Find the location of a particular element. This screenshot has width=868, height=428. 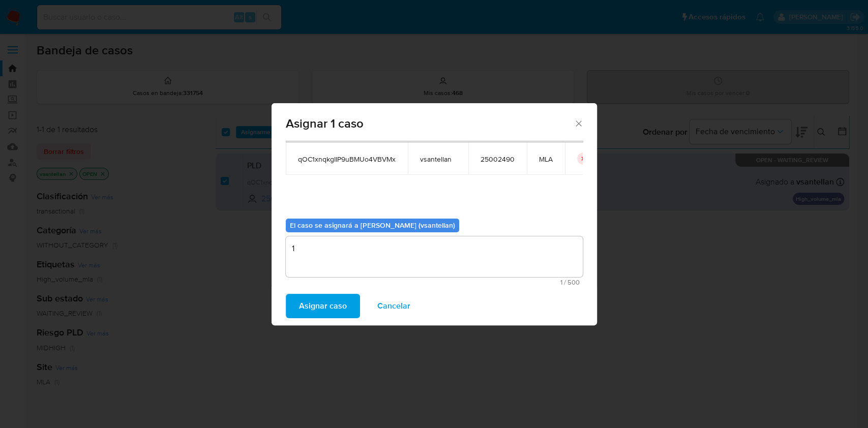

button: icon-button is located at coordinates (584, 158).